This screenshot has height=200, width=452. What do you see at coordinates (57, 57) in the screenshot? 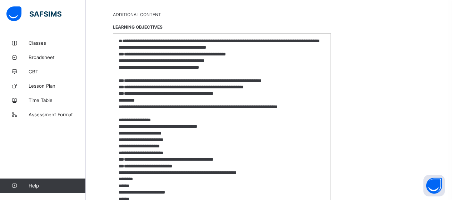
I see `span: Broadsheet` at bounding box center [57, 57].